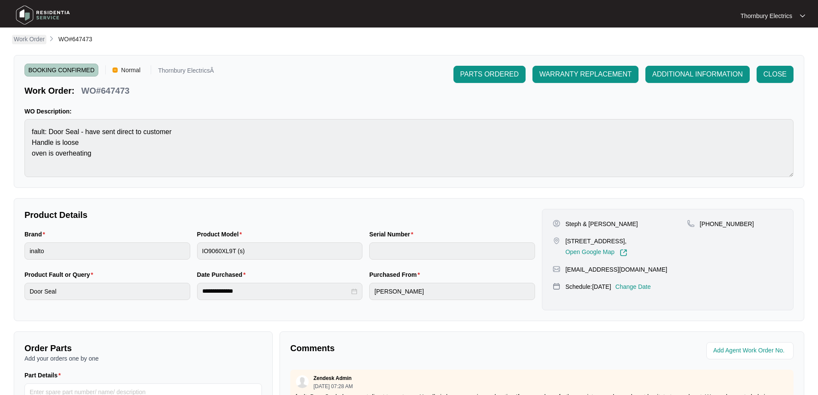 This screenshot has height=395, width=818. I want to click on p: Thornbury Electrics, so click(766, 16).